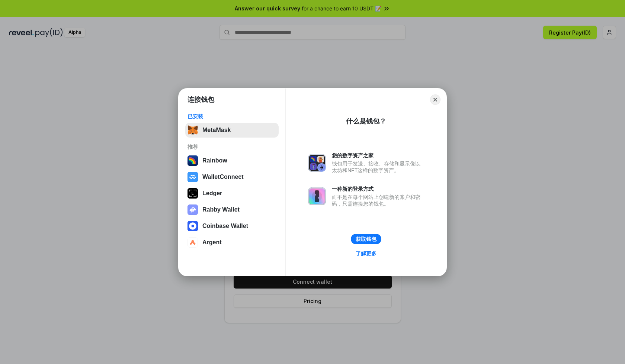 Image resolution: width=625 pixels, height=364 pixels. I want to click on div: 而不是在每个网站上创建新的账户和密码，只需连接您的钱包。, so click(378, 200).